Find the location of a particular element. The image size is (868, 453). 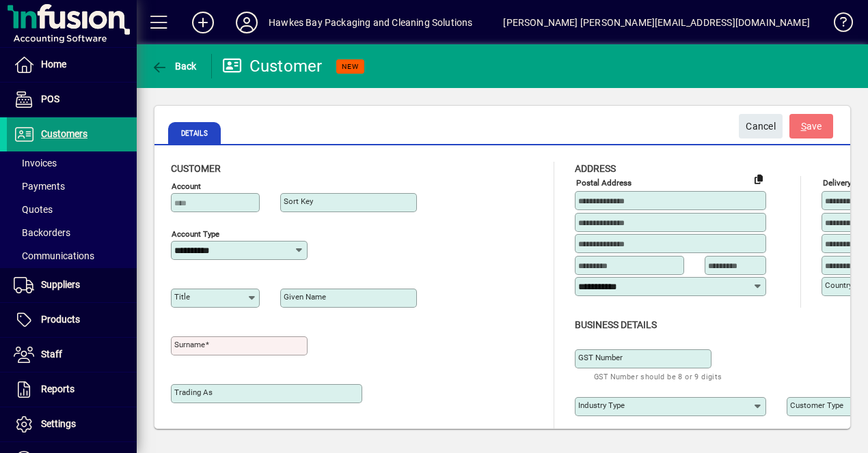

mat-label: Given name is located at coordinates (305, 297).